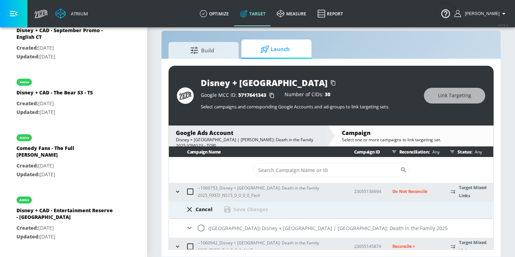  What do you see at coordinates (367, 246) in the screenshot?
I see `p: 23055145874` at bounding box center [367, 246].